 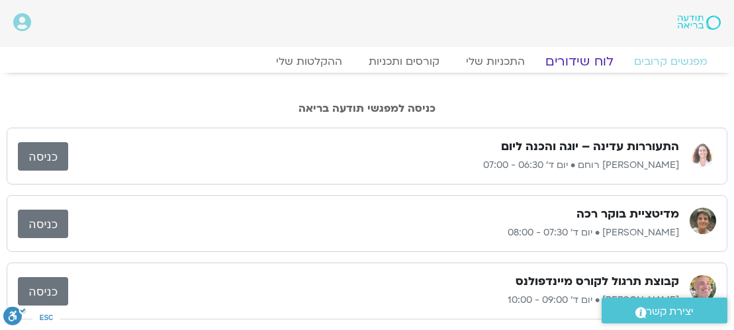 What do you see at coordinates (671, 312) in the screenshot?
I see `span: יצירת קשר` at bounding box center [671, 312].